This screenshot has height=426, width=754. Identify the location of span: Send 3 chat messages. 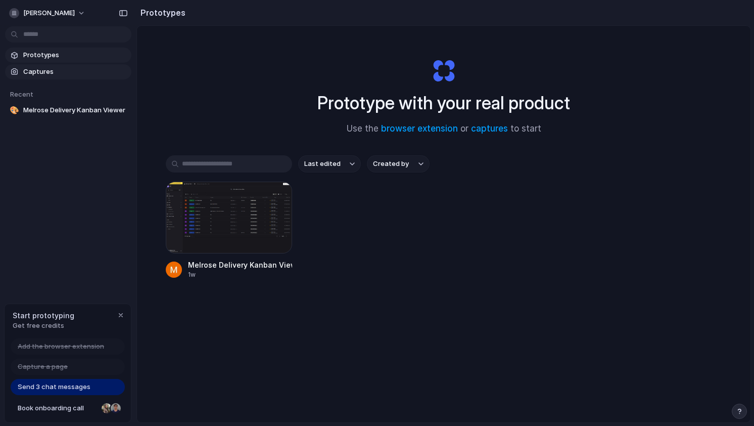
(54, 387).